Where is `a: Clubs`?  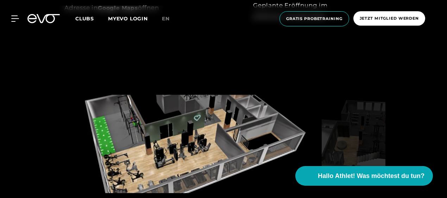 a: Clubs is located at coordinates (91, 18).